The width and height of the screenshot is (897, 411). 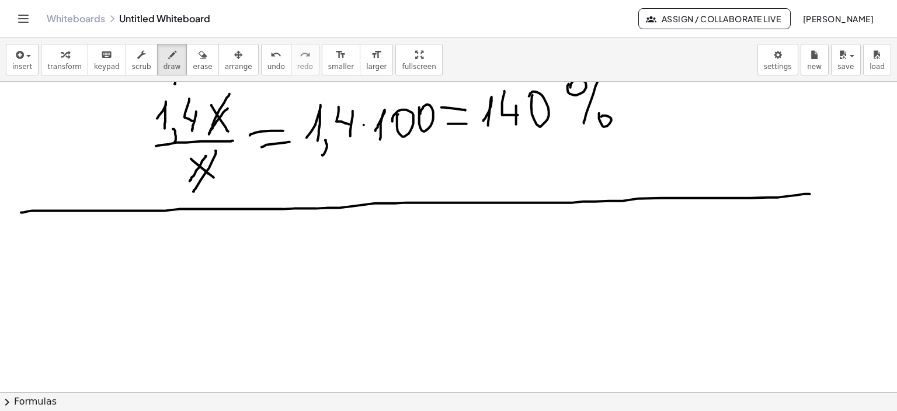 I want to click on span: load, so click(x=878, y=67).